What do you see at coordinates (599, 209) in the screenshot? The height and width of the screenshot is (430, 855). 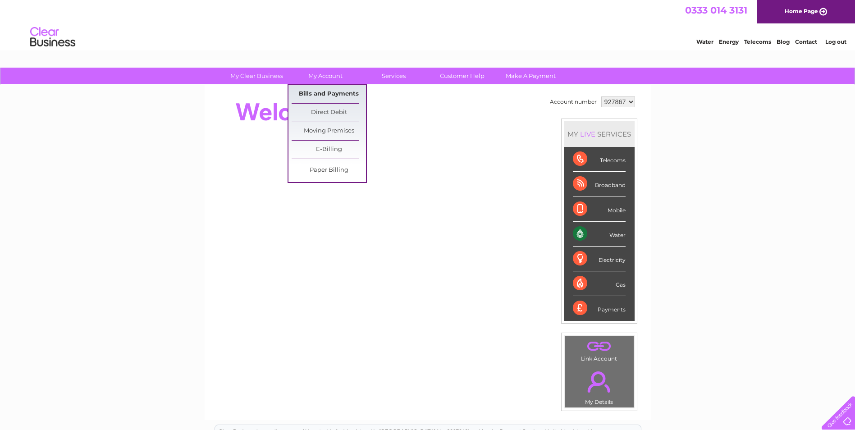 I see `div: Mobile` at bounding box center [599, 209].